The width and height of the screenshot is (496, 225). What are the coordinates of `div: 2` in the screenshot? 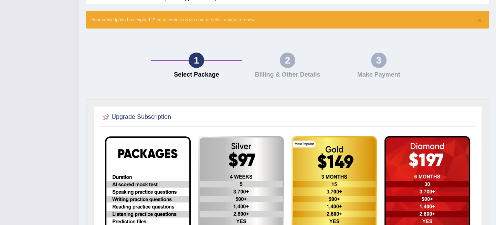 It's located at (287, 60).